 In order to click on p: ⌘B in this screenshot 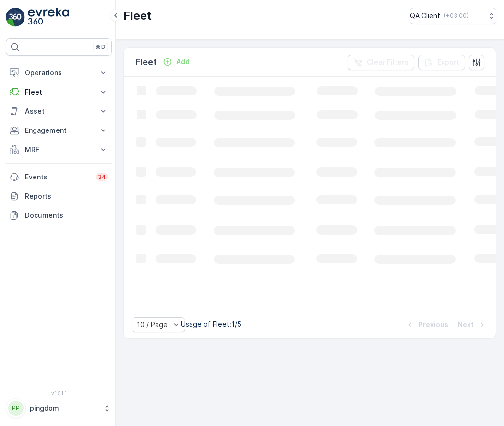, I will do `click(100, 47)`.